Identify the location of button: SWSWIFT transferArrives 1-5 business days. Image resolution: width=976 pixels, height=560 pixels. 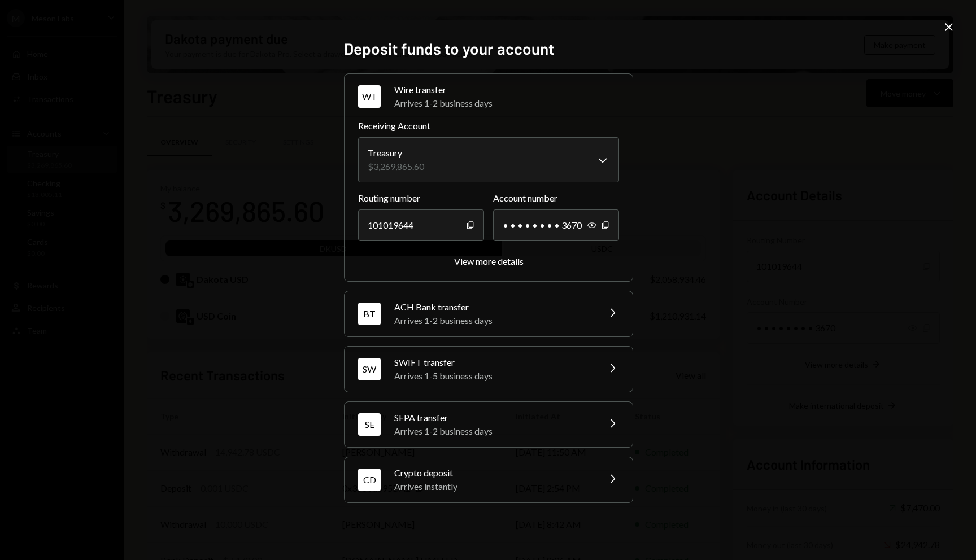
(489, 369).